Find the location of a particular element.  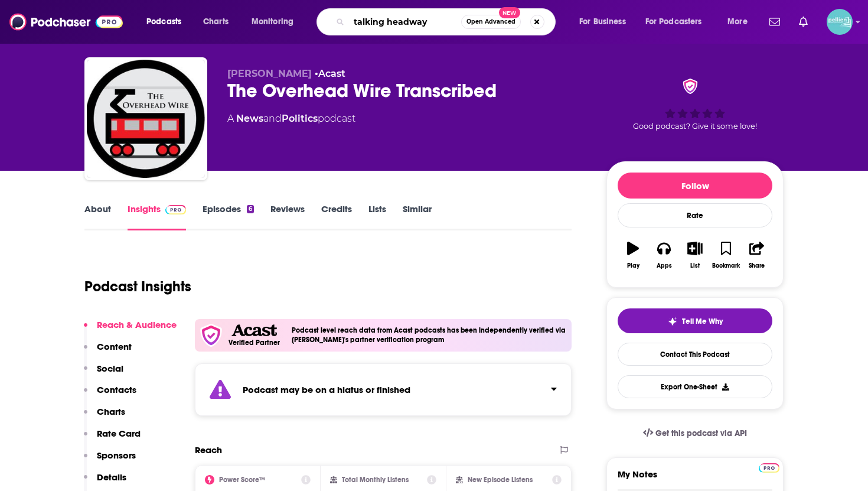

p: Charts is located at coordinates (111, 411).